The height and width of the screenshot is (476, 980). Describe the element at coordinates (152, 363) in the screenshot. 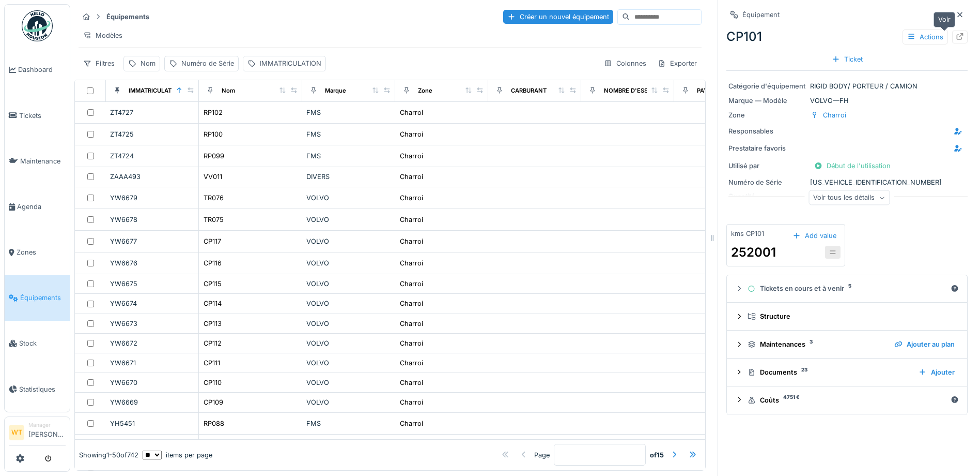

I see `div: YW6671` at that location.